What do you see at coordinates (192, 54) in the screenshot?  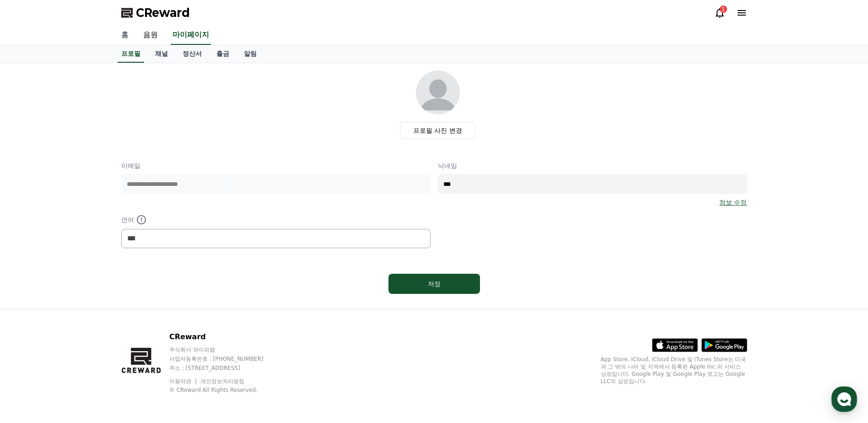 I see `a: 정산서` at bounding box center [192, 54].